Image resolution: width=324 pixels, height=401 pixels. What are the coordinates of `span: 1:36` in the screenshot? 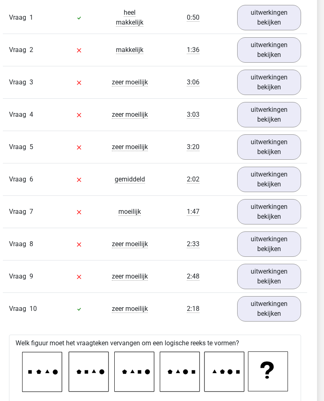 It's located at (193, 50).